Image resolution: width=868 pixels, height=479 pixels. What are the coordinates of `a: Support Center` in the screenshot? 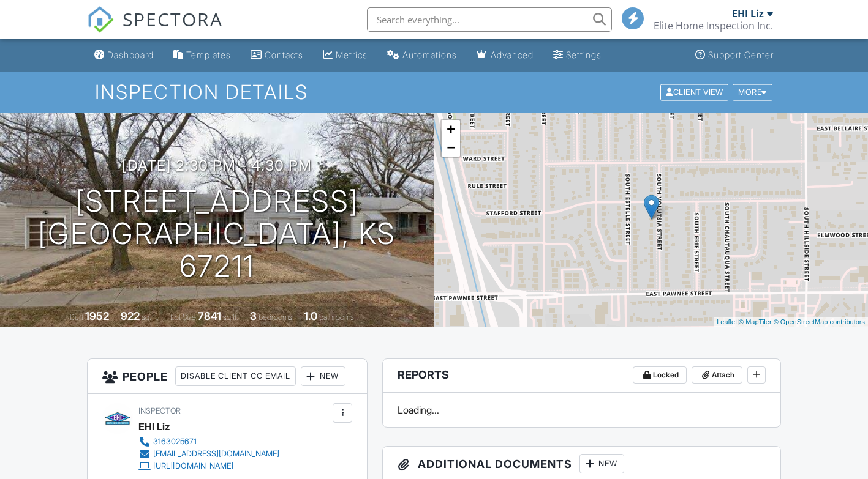 It's located at (734, 55).